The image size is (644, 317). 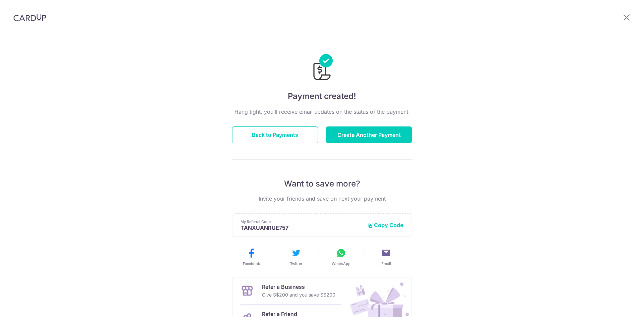 What do you see at coordinates (385, 225) in the screenshot?
I see `button: Copy Code` at bounding box center [385, 225].